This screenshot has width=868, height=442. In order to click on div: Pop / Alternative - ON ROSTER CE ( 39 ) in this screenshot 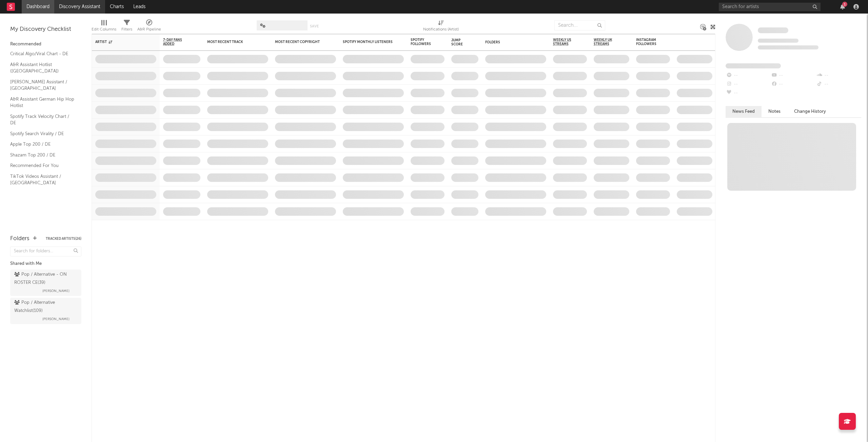, I will do `click(44, 278)`.